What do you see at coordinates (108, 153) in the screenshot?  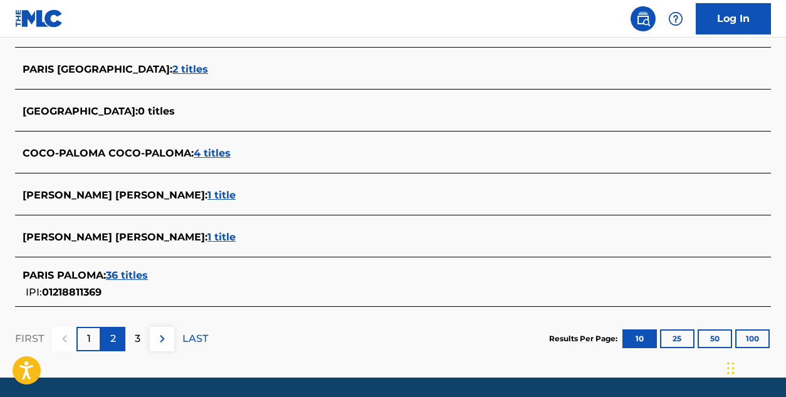 I see `span: COCO-PALOMA COCO-PALOMA :` at bounding box center [108, 153].